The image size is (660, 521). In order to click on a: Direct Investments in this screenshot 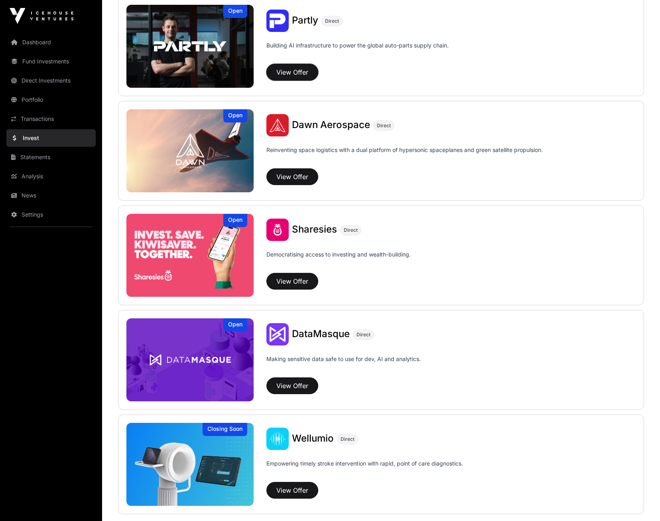, I will do `click(51, 81)`.